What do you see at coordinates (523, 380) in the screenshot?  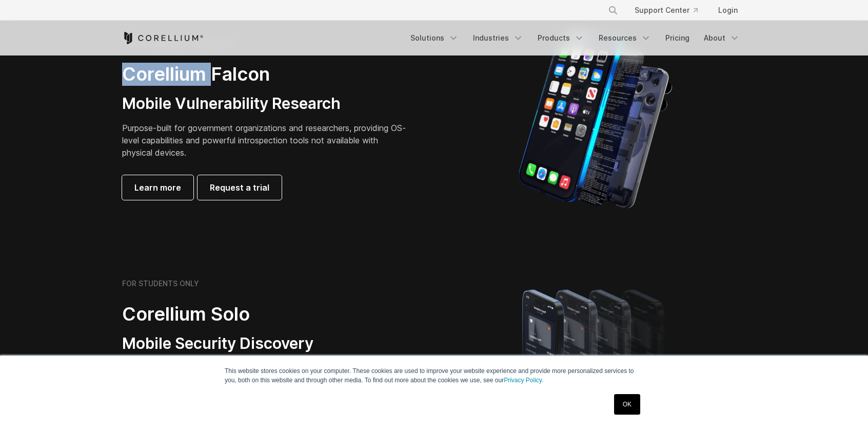 I see `a: Privacy Policy.` at bounding box center [523, 380].